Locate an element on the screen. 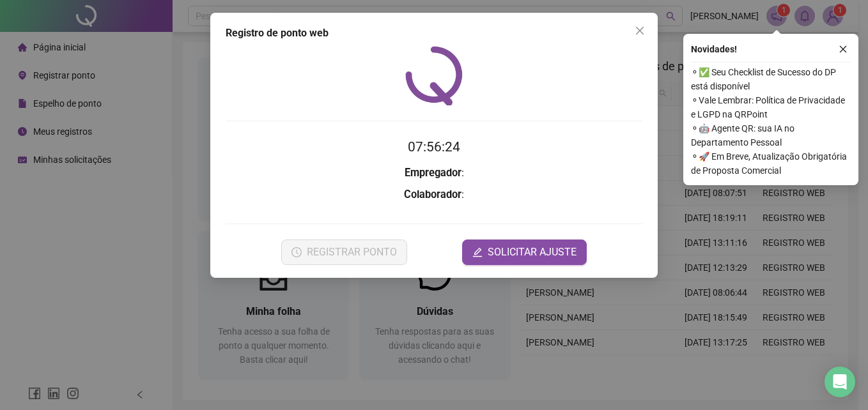  button: REGISTRAR PONTO is located at coordinates (344, 253).